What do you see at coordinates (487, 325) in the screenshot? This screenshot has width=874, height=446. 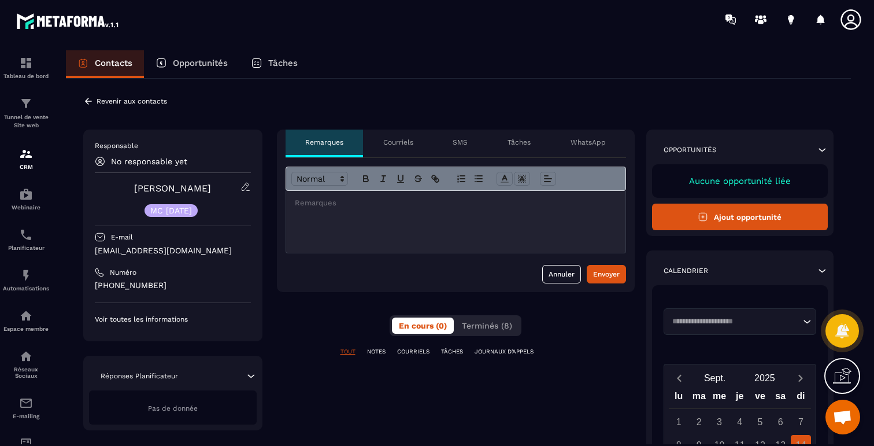 I see `button: Terminés (8)` at bounding box center [487, 325].